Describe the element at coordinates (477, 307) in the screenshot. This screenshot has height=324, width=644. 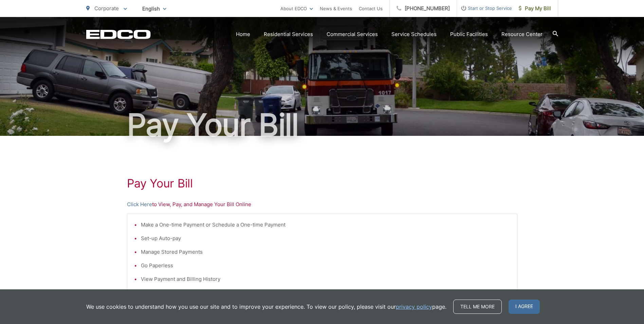
I see `a: Tell me more` at that location.